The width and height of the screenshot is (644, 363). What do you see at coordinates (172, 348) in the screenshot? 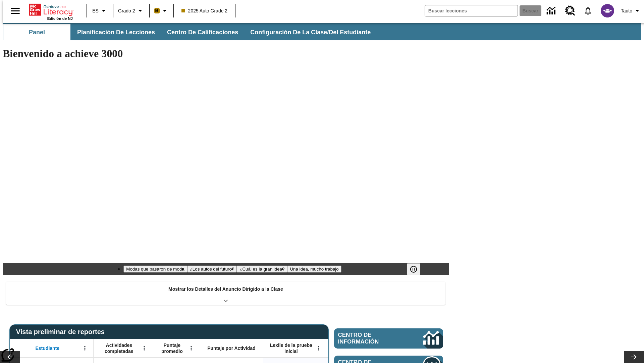
I see `span: Puntaje promedio` at bounding box center [172, 348].